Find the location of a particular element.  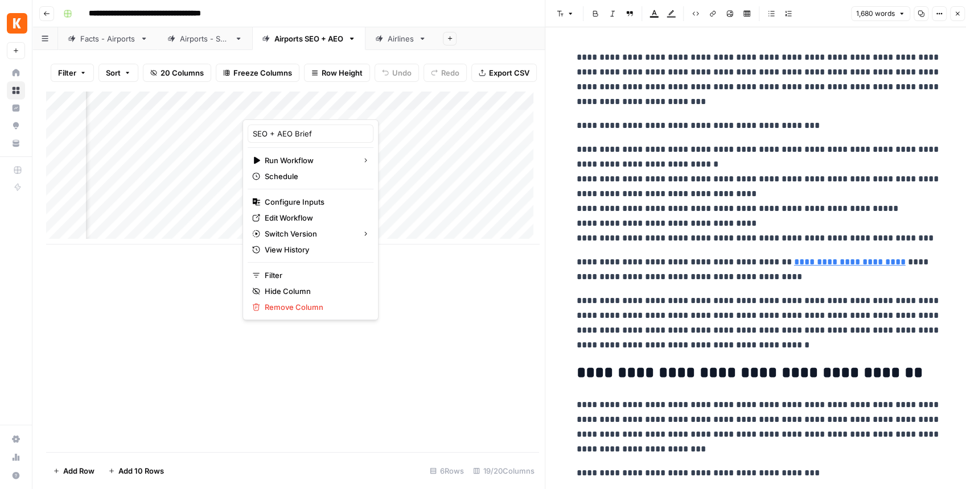

a: Browse is located at coordinates (16, 90).